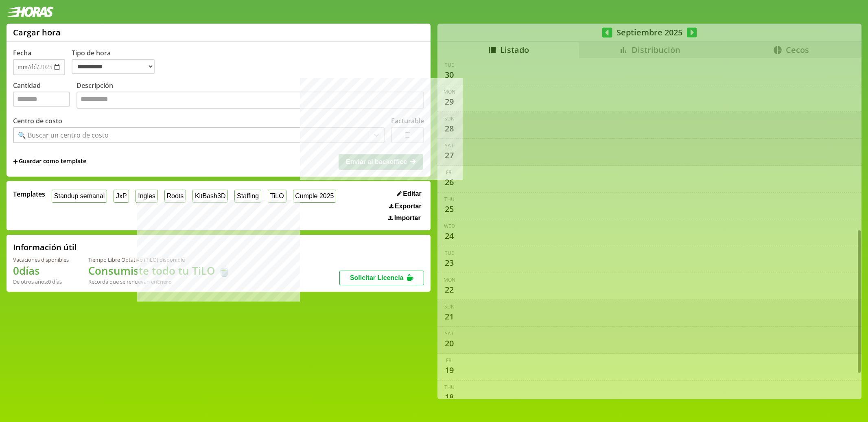  Describe the element at coordinates (377, 277) in the screenshot. I see `span: Solicitar Licencia` at that location.